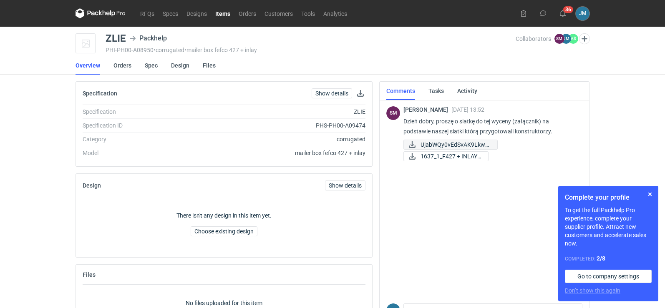 This screenshot has width=665, height=308. What do you see at coordinates (608, 227) in the screenshot?
I see `p: To get the full Packhelp Pro experience, complete your supplier profile. Attract new customers an...` at bounding box center [608, 227].